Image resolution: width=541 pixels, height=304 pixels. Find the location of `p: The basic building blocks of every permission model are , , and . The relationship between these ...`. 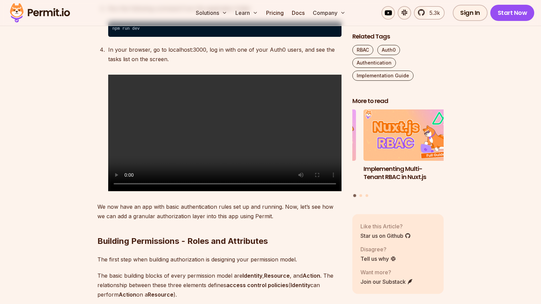

p: The basic building blocks of every permission model are , , and . The relationship between these ... is located at coordinates (219, 285).